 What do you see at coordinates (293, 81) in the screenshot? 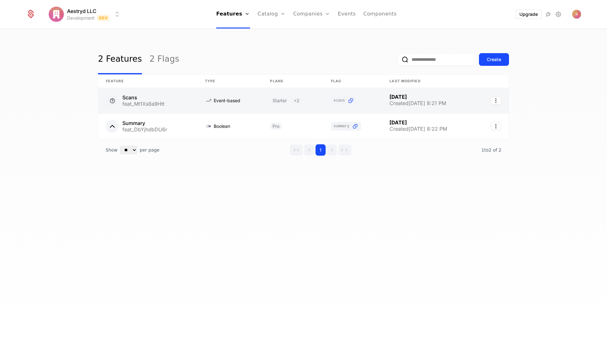
I see `th: Plans` at bounding box center [293, 81].